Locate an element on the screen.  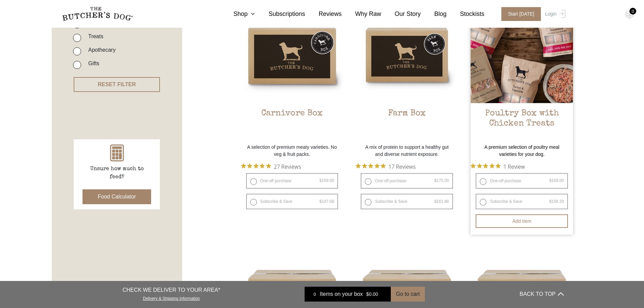
a: Delivery & Shipping Information is located at coordinates (171, 298).